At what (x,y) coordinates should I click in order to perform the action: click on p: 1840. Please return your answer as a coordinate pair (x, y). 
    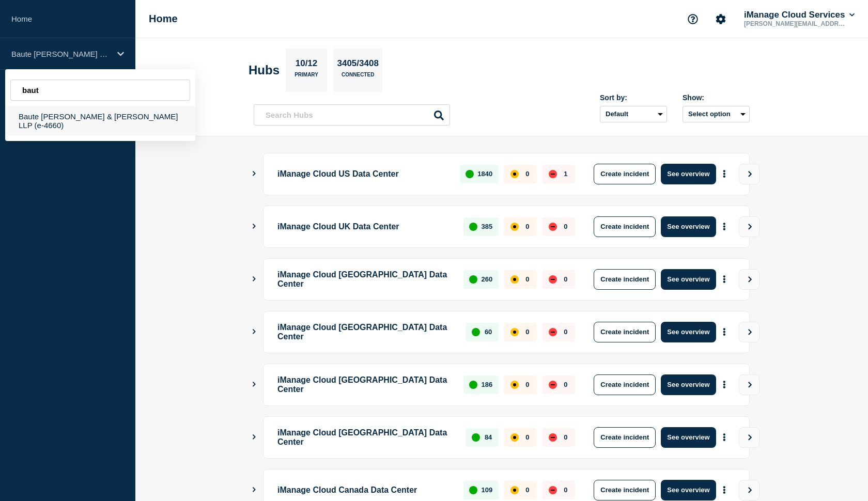
    Looking at the image, I should click on (485, 173).